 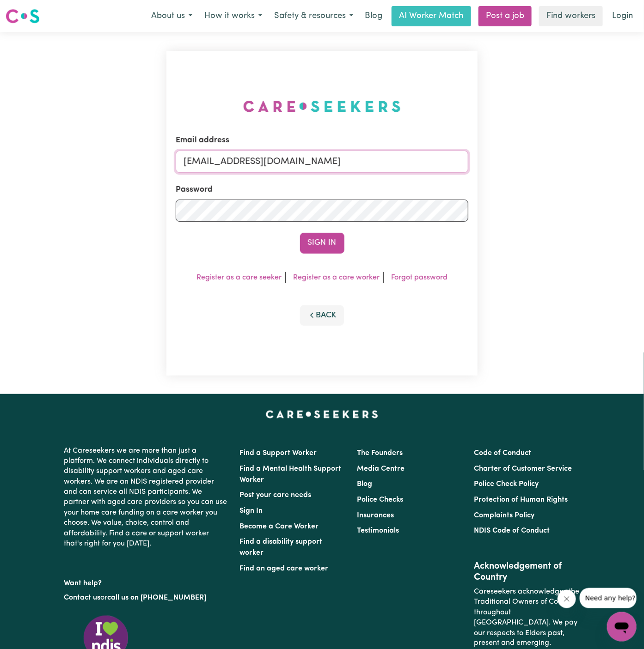 What do you see at coordinates (336, 277) in the screenshot?
I see `a: Register as a care worker` at bounding box center [336, 277].